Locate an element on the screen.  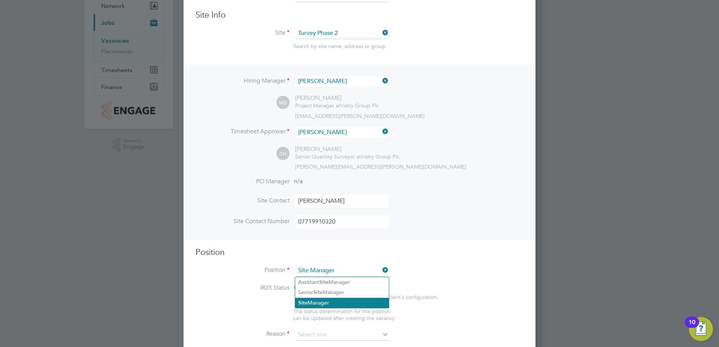
span: Senior Quantity Surveyor at is located at coordinates (328, 157).